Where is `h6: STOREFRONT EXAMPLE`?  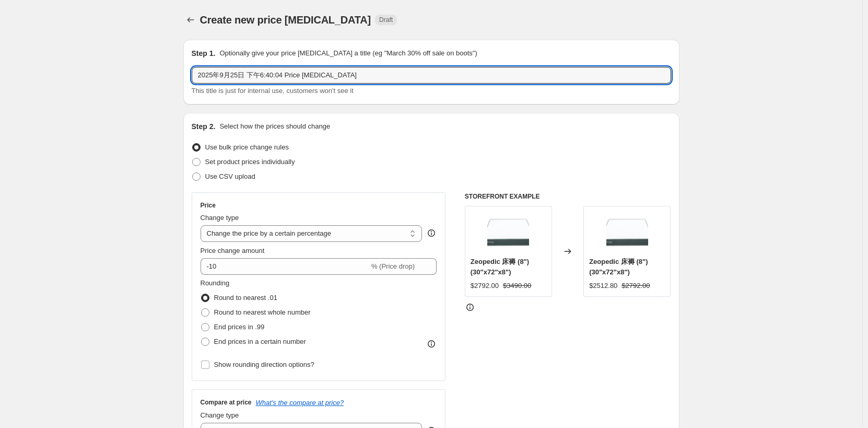
h6: STOREFRONT EXAMPLE is located at coordinates (568, 196).